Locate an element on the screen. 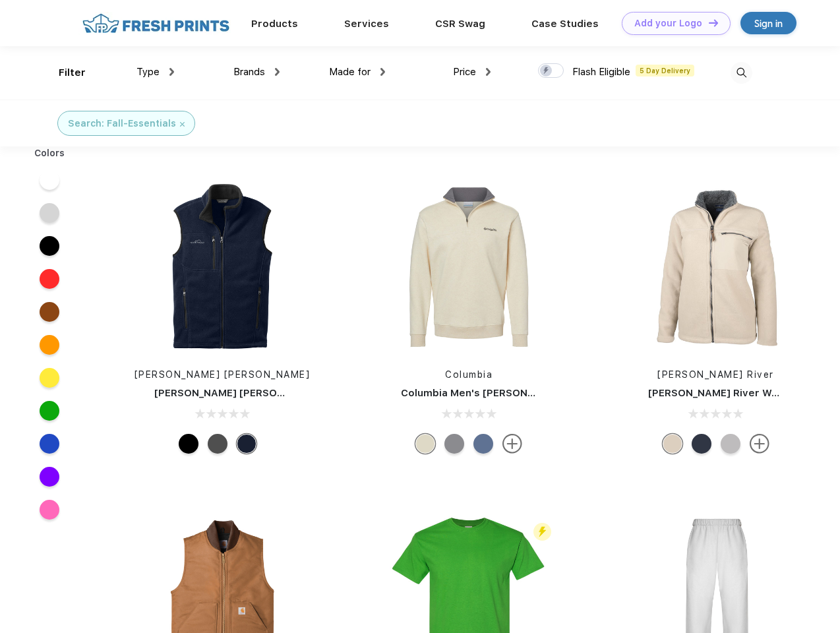  span: Type is located at coordinates (148, 72).